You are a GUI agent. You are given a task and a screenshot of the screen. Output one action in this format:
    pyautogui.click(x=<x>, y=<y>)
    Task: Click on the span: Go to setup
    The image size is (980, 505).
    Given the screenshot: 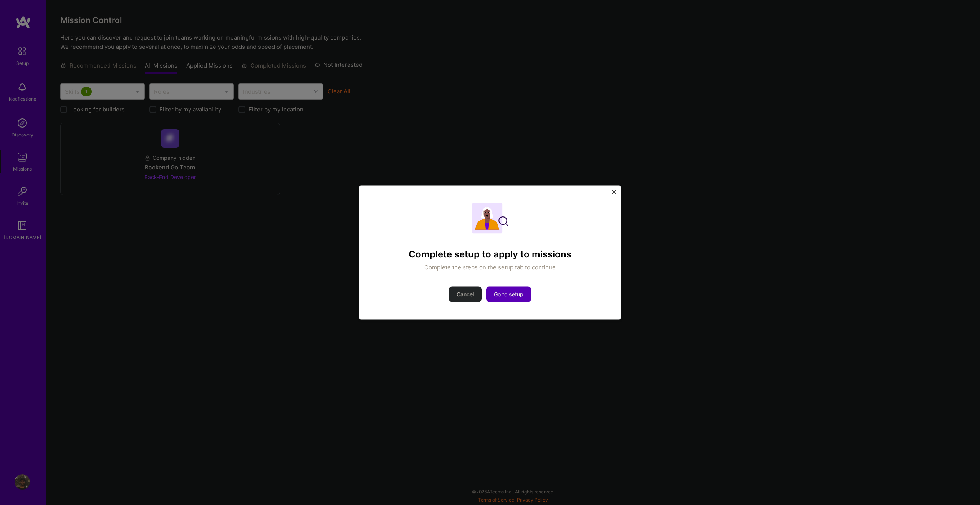 What is the action you would take?
    pyautogui.click(x=508, y=294)
    